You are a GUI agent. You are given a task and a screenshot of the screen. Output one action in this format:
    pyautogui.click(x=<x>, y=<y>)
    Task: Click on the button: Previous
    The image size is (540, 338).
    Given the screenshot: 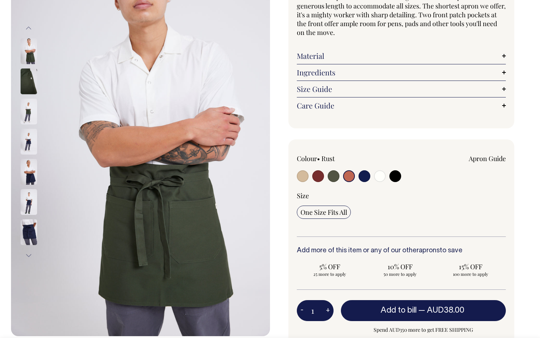 What is the action you would take?
    pyautogui.click(x=29, y=28)
    